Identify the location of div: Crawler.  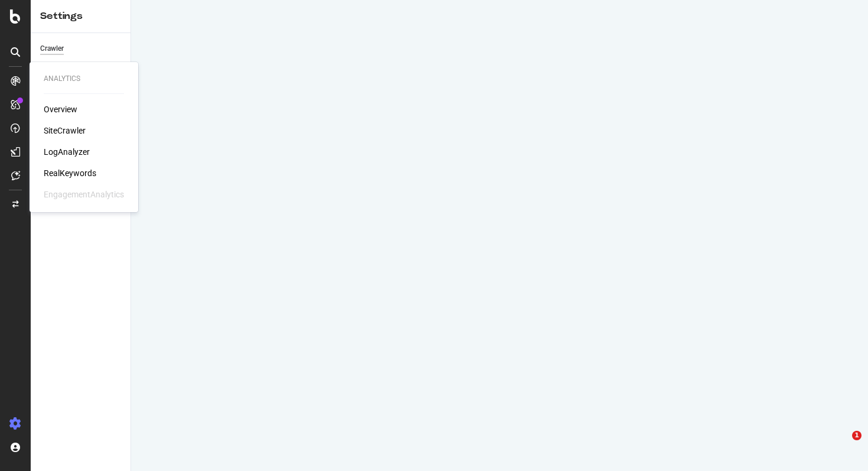
(52, 49).